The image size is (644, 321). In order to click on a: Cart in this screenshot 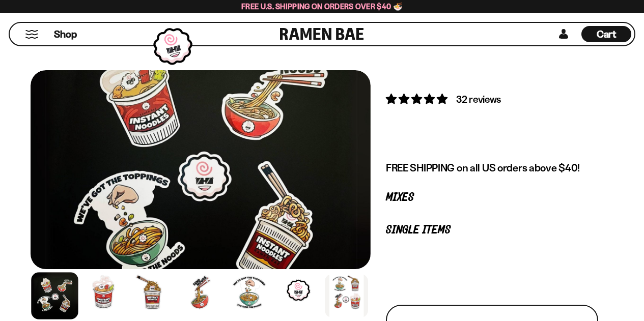, I will do `click(606, 34)`.